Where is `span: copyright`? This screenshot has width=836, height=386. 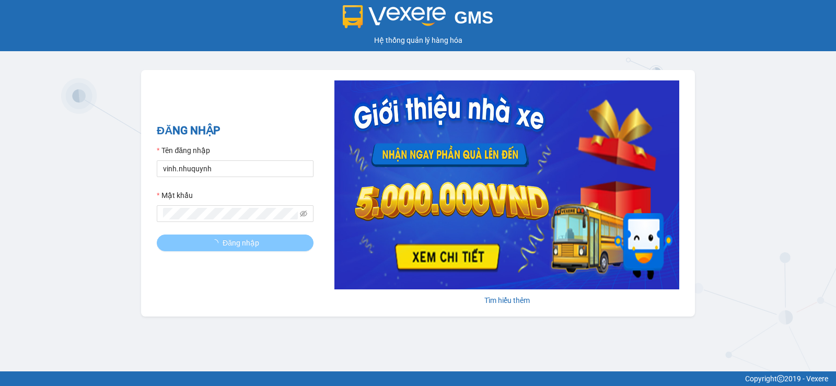
span: copyright is located at coordinates (781, 379).